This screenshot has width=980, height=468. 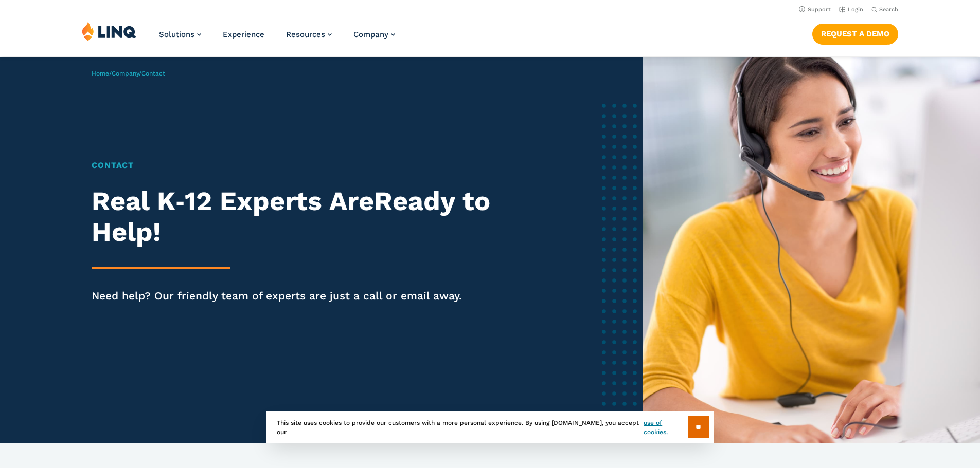 What do you see at coordinates (885, 9) in the screenshot?
I see `button: Open Search Bar` at bounding box center [885, 9].